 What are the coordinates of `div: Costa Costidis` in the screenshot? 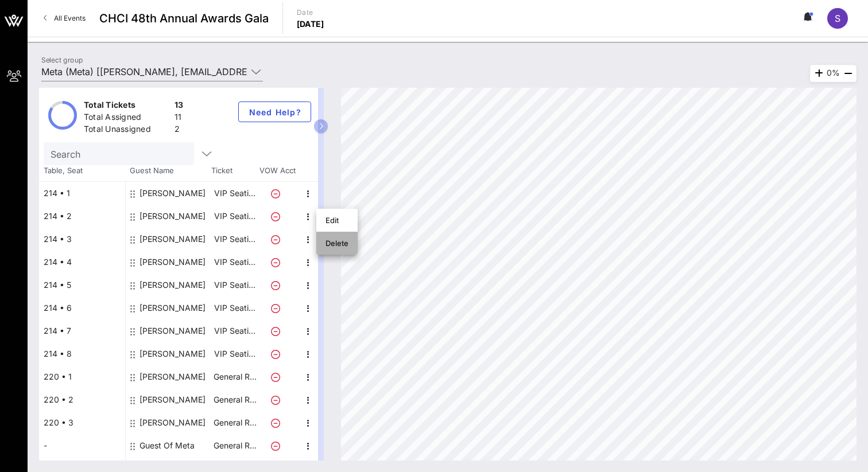 It's located at (172, 308).